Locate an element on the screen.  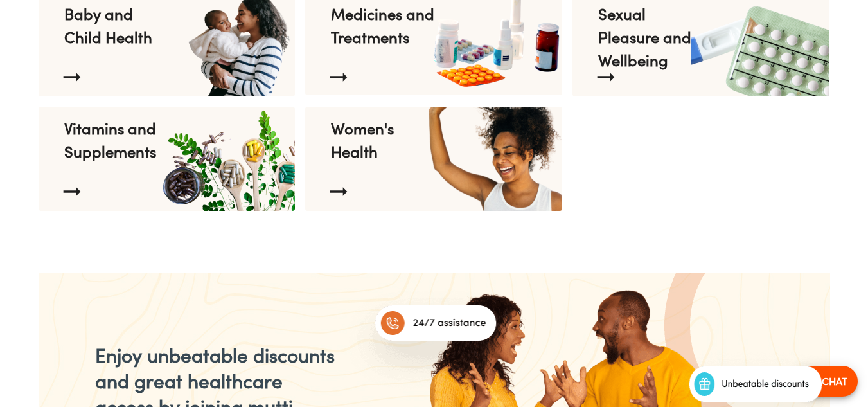
p: Women's Health is located at coordinates (383, 140).